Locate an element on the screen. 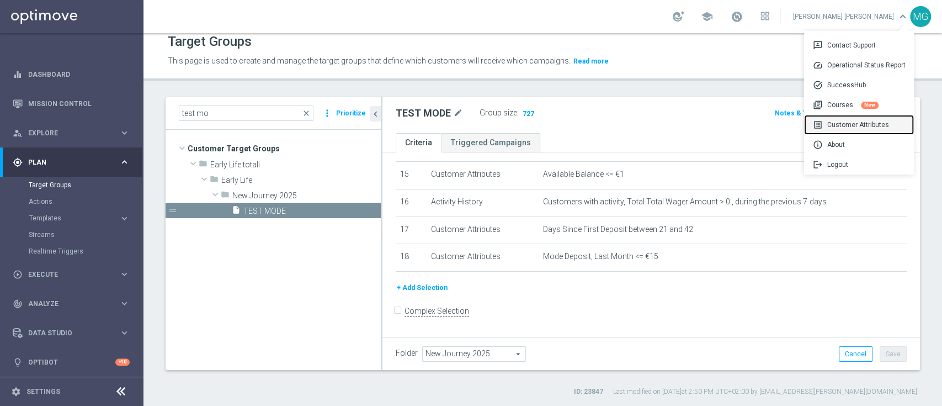 The image size is (942, 406). a: task_altSuccessHub is located at coordinates (859, 85).